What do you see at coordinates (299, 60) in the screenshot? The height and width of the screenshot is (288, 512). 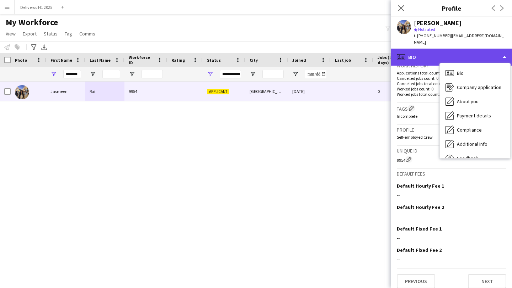 I see `span: Joined` at bounding box center [299, 60].